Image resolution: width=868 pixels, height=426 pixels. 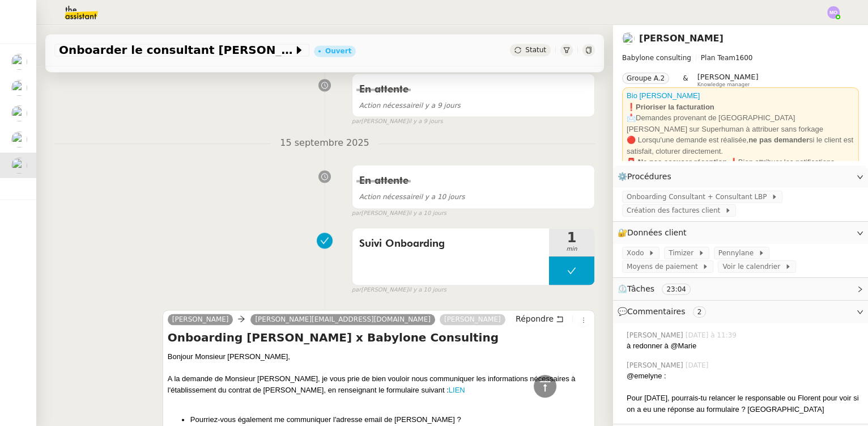 What do you see at coordinates (741, 288) in the screenshot?
I see `div: ⏲️Tâches 23:04` at bounding box center [741, 288].